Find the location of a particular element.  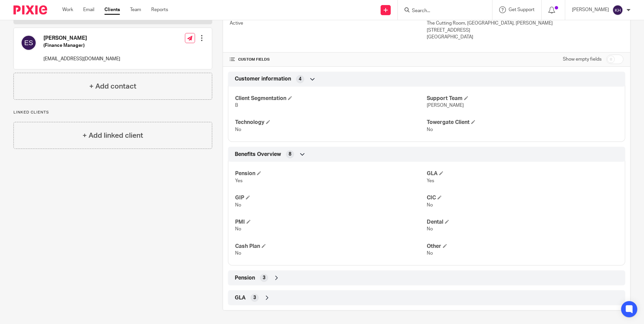

h4: PMI is located at coordinates (331, 222).